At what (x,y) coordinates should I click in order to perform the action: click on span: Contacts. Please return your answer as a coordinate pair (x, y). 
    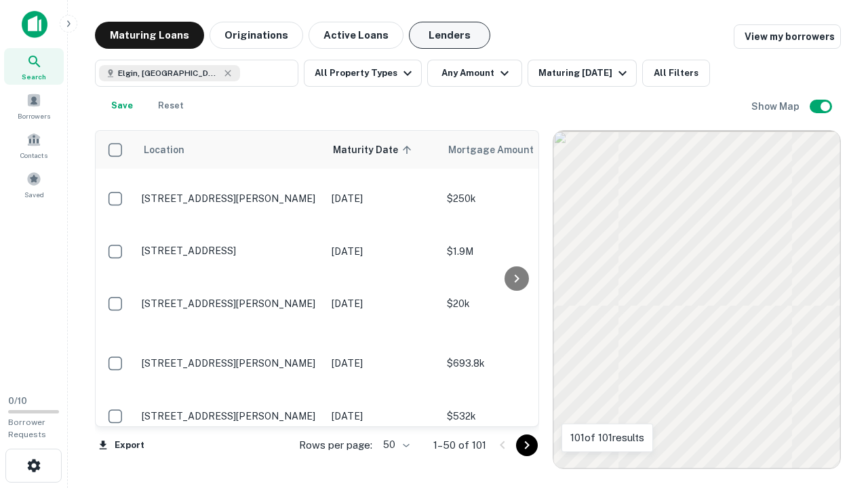
    Looking at the image, I should click on (34, 155).